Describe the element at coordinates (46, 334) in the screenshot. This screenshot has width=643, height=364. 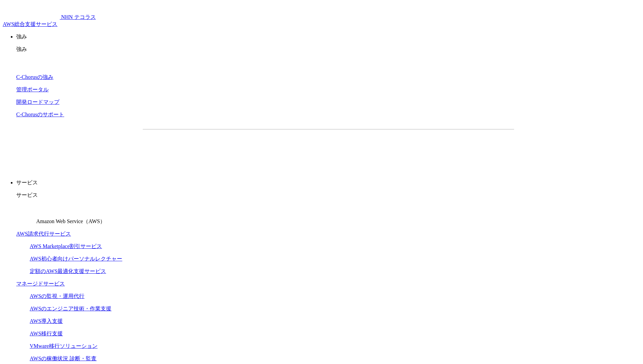
I see `a: AWS移行支援` at that location.